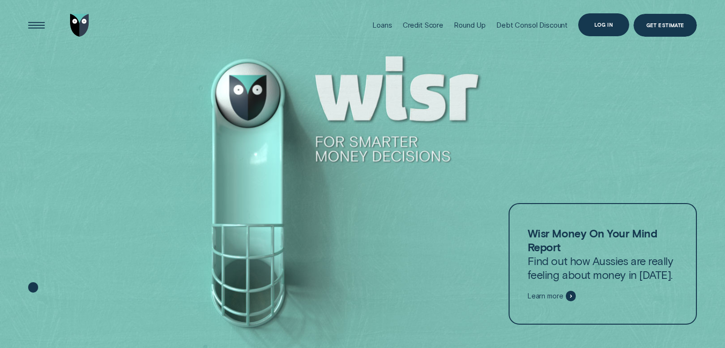 This screenshot has height=348, width=725. What do you see at coordinates (470, 25) in the screenshot?
I see `div: Round Up` at bounding box center [470, 25].